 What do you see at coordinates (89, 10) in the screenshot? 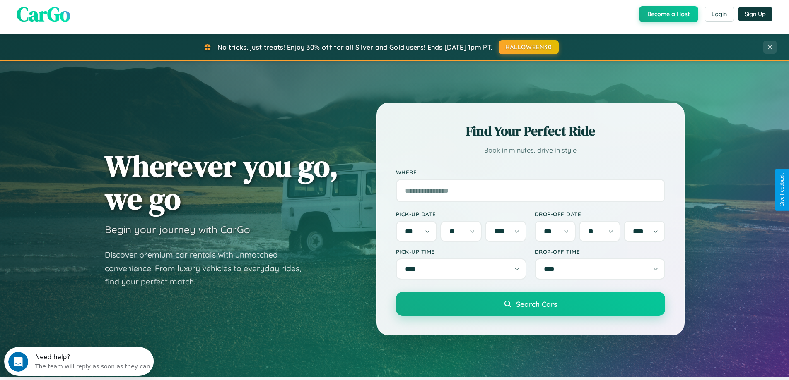
I see `div: Need help?` at bounding box center [89, 10].